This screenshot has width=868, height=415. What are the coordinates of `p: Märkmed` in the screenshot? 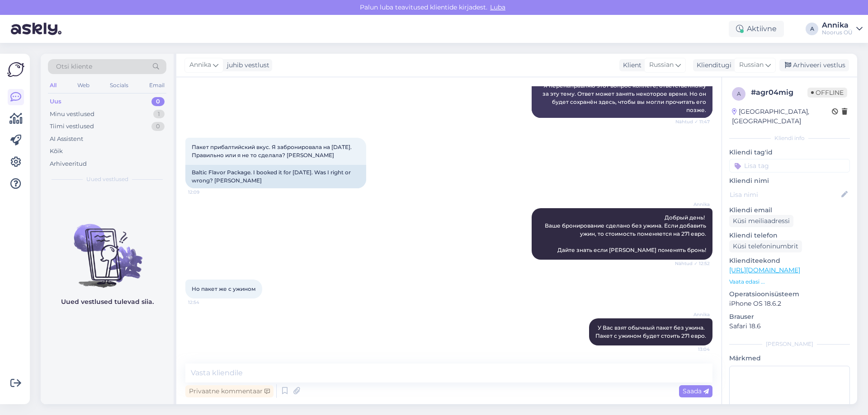 It's located at (790, 359).